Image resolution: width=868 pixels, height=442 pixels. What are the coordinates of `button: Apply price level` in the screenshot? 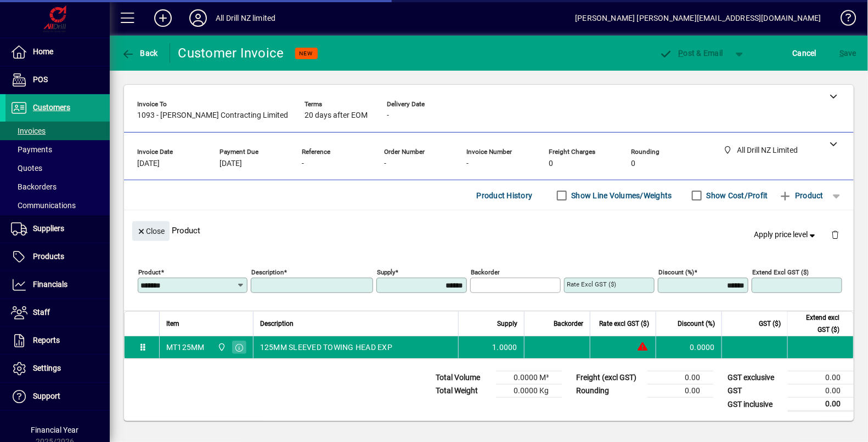 It's located at (787, 236).